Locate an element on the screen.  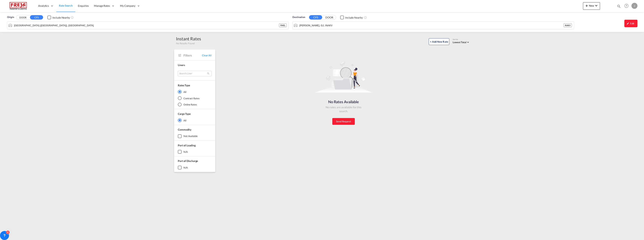
div: INAKV is located at coordinates (568, 25).